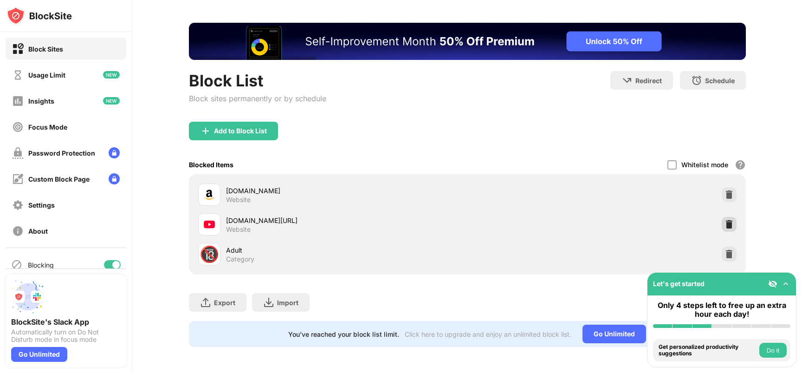 This screenshot has height=373, width=802. I want to click on div: Block List, so click(258, 80).